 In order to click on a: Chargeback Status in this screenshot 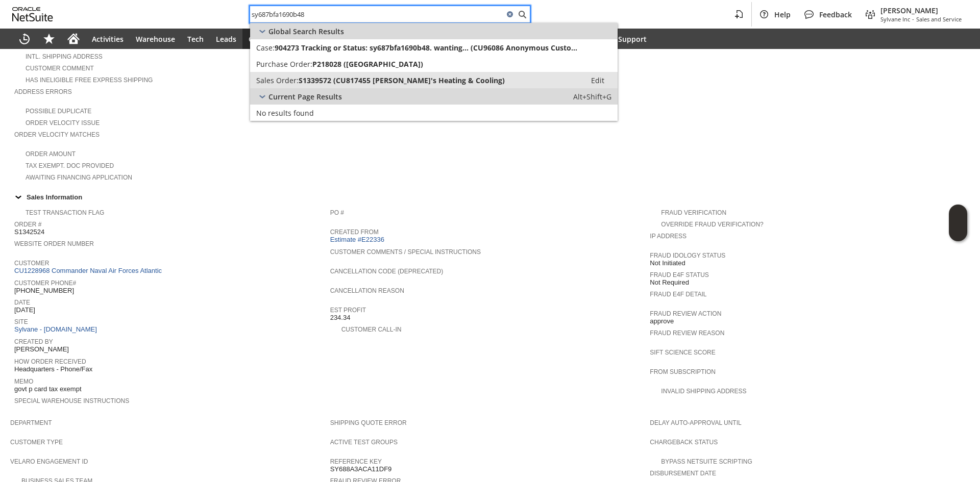, I will do `click(684, 442)`.